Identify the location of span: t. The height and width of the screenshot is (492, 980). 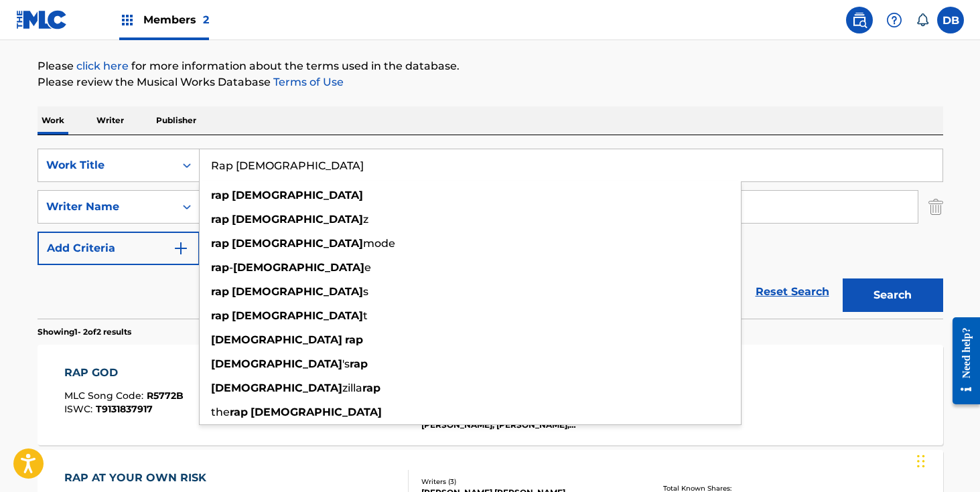
(365, 315).